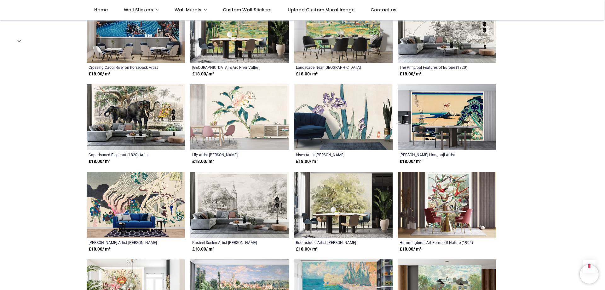 This screenshot has width=605, height=290. Describe the element at coordinates (384, 10) in the screenshot. I see `span: Contact us` at that location.